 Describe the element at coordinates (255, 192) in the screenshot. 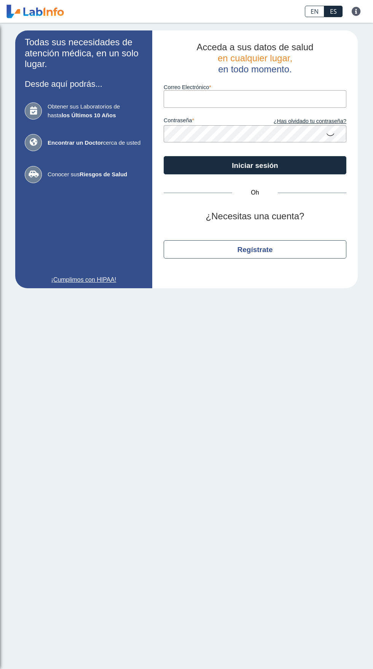

I see `font: Oh` at that location.